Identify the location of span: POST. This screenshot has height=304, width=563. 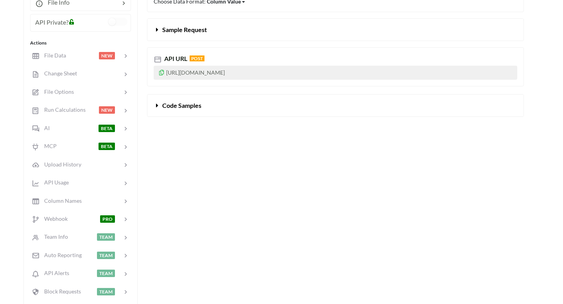
(197, 58).